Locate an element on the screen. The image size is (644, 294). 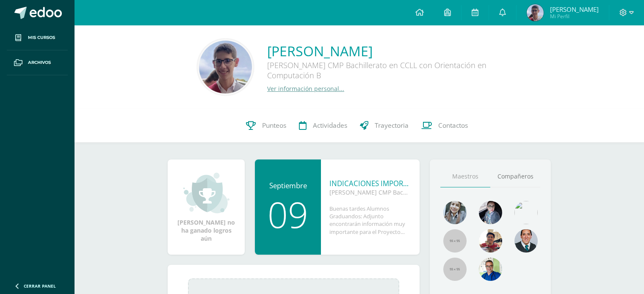
img: eec80b72a0218df6e1b0c014193c2b59.png is located at coordinates (526, 241).